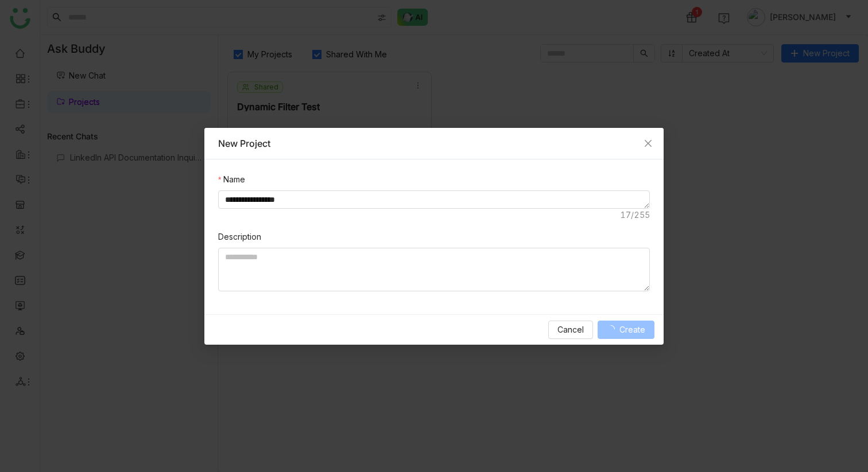 Image resolution: width=868 pixels, height=472 pixels. What do you see at coordinates (648, 143) in the screenshot?
I see `button: Close` at bounding box center [648, 143].